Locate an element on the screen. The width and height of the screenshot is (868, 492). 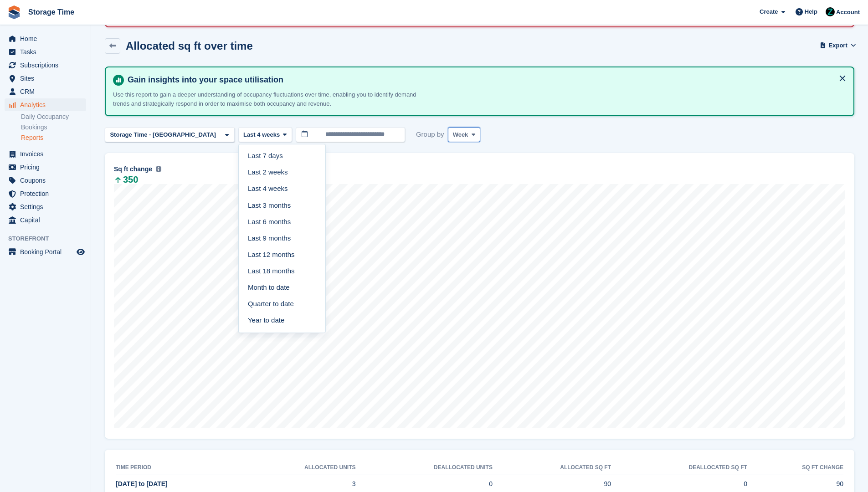
a: Last 6 months is located at coordinates (282, 222).